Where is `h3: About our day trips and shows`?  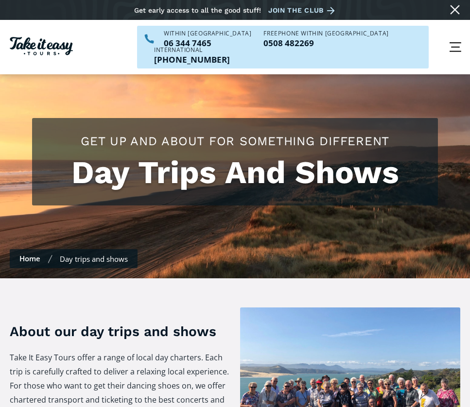 h3: About our day trips and shows is located at coordinates (120, 331).